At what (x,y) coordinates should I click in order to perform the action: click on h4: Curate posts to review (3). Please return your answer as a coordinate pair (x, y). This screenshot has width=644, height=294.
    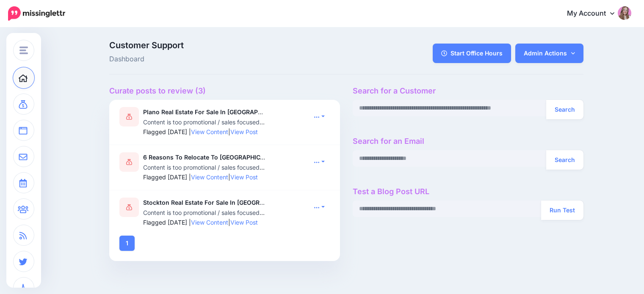
    Looking at the image, I should click on (224, 91).